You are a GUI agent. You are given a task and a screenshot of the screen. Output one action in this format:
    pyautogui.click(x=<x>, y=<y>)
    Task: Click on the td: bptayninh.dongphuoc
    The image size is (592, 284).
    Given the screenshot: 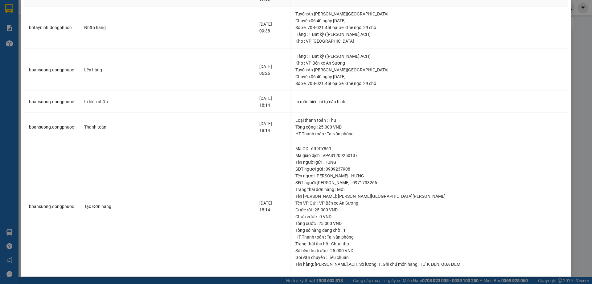 What is the action you would take?
    pyautogui.click(x=52, y=27)
    